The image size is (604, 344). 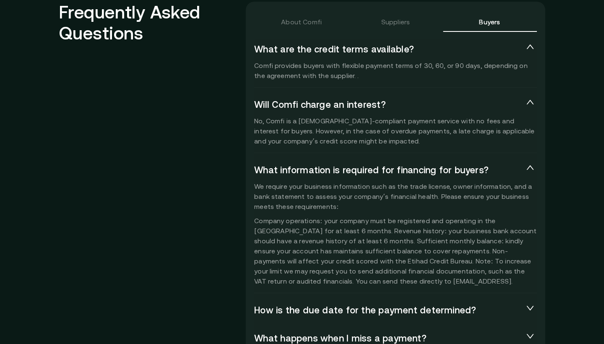 What do you see at coordinates (396, 50) in the screenshot?
I see `div: What are the credit terms available?` at bounding box center [396, 50].